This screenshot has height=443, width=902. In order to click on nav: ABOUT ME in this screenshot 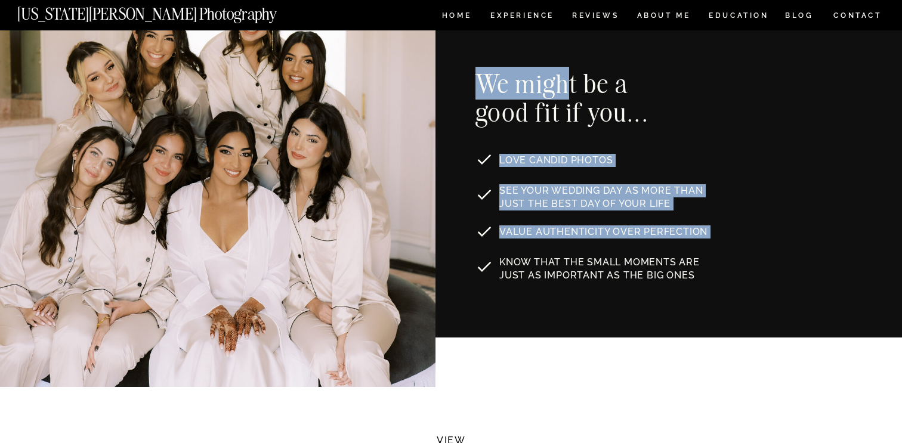, I will do `click(664, 17)`.